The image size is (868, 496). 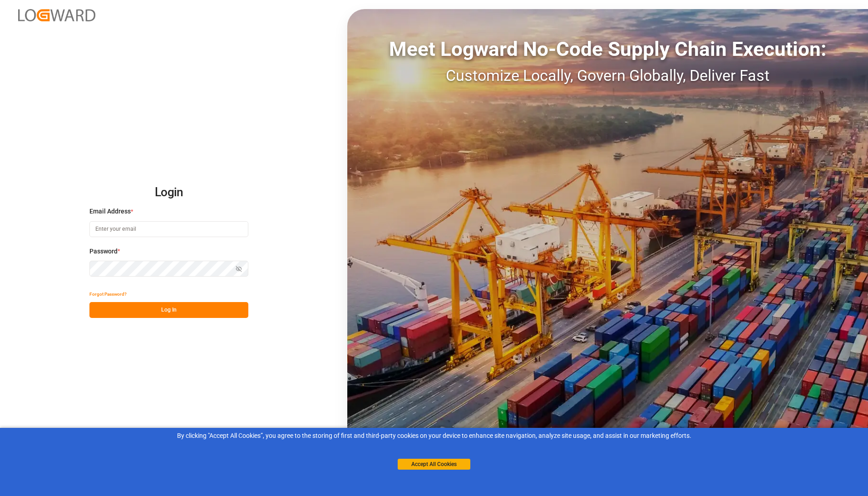 What do you see at coordinates (57, 15) in the screenshot?
I see `img: Logward_new_orange.png` at bounding box center [57, 15].